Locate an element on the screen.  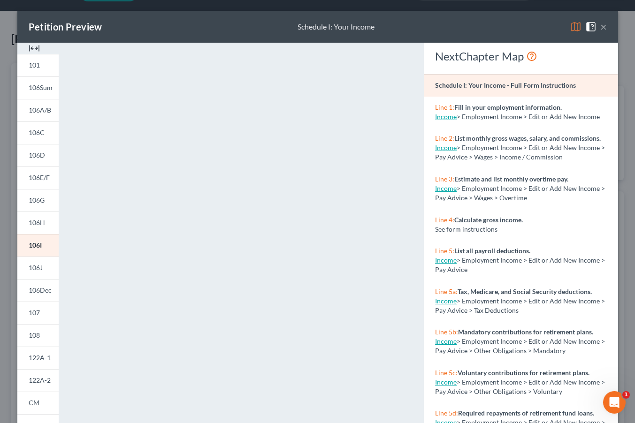
span: 106G is located at coordinates (37, 200).